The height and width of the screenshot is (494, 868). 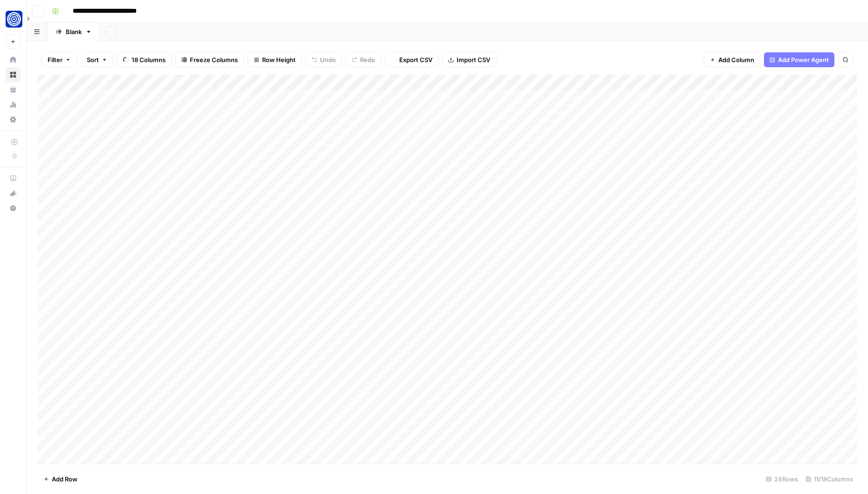 What do you see at coordinates (13, 193) in the screenshot?
I see `button: What's new?` at bounding box center [13, 193].